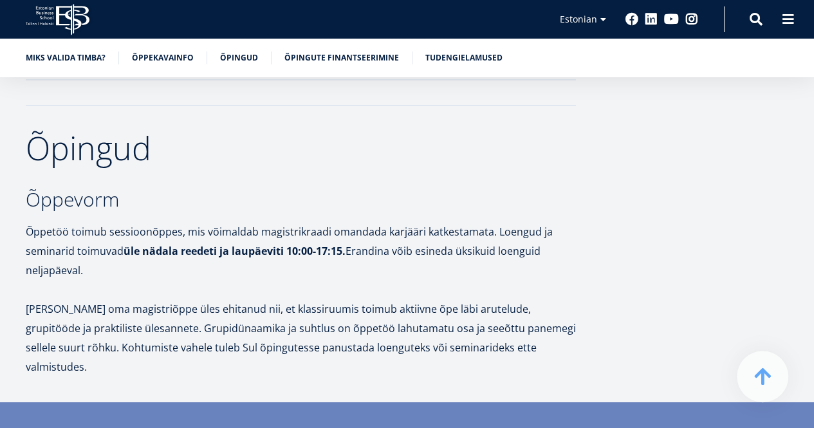  What do you see at coordinates (300, 251) in the screenshot?
I see `p: Õppetöö toimub sessioonõppes, mis võimaldab magistrikraadi omandada karjääri katkestamata. Loengu...` at bounding box center [300, 251].